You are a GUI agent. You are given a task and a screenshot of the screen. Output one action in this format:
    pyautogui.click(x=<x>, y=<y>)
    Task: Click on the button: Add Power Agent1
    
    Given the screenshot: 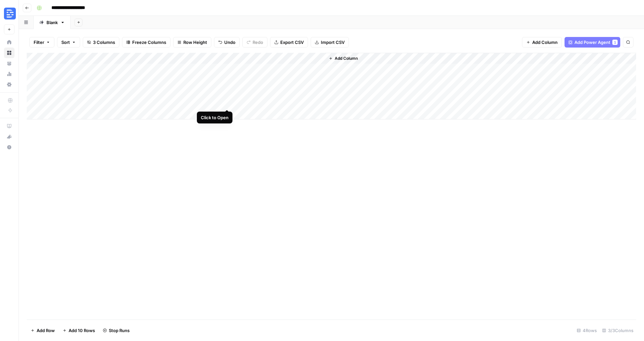 What is the action you would take?
    pyautogui.click(x=593, y=42)
    